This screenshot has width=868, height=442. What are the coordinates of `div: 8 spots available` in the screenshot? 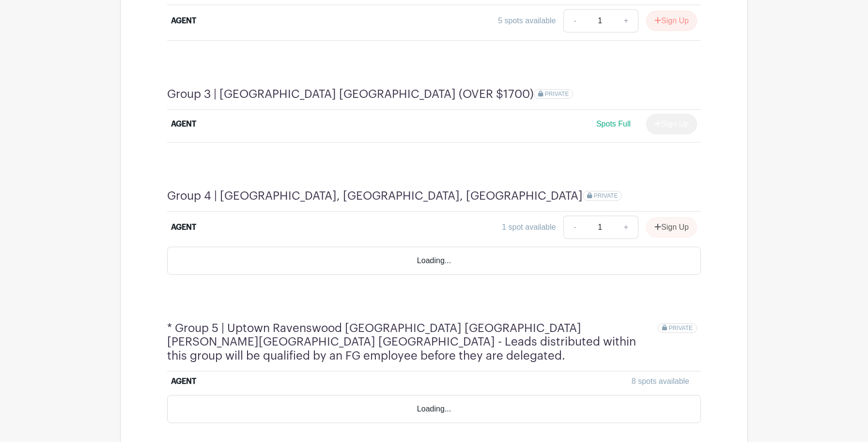 It's located at (660, 381).